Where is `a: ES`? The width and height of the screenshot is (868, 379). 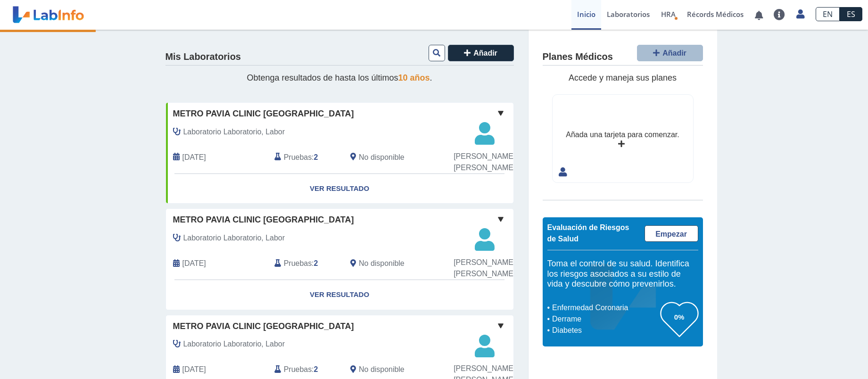
a: ES is located at coordinates (851, 14).